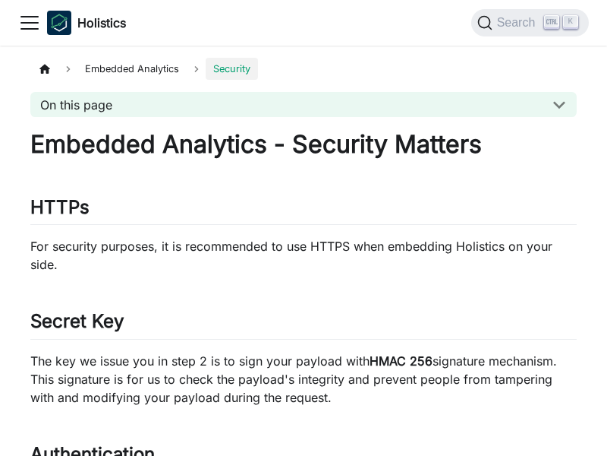  What do you see at coordinates (304, 144) in the screenshot?
I see `h1: Embedded Analytics - Security Matters` at bounding box center [304, 144].